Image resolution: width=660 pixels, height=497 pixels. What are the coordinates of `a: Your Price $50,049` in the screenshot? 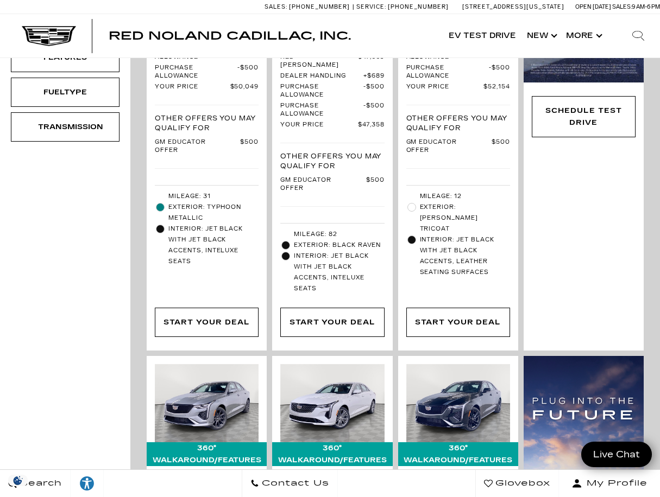 It's located at (206, 87).